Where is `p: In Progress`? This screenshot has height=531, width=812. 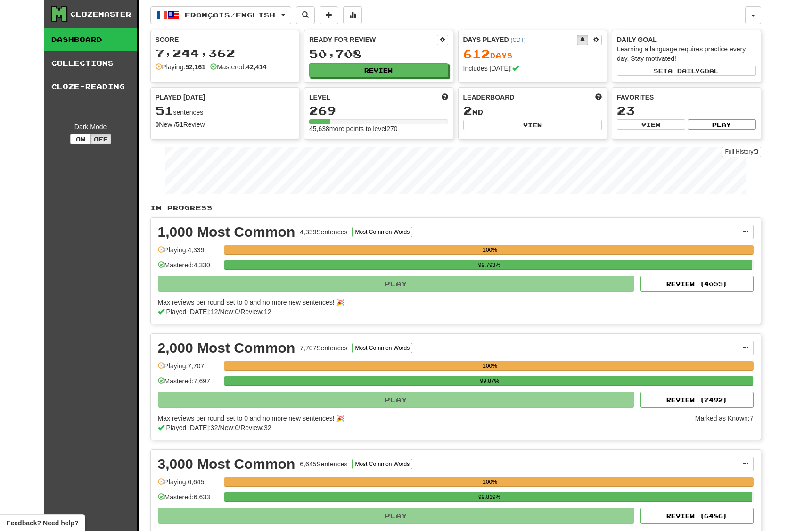
p: In Progress is located at coordinates (456, 208).